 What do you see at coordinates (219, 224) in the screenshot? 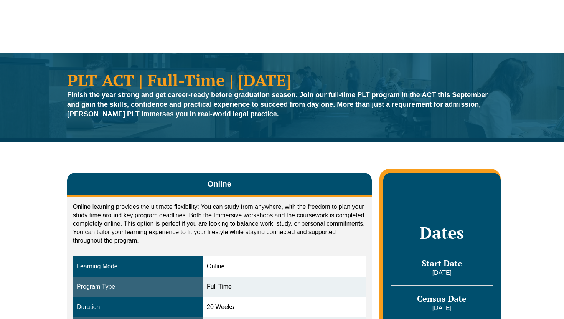
I see `p: Online learning provides the ultimate flexibility: You can study from anywhere, with the freedom ...` at bounding box center [219, 224].